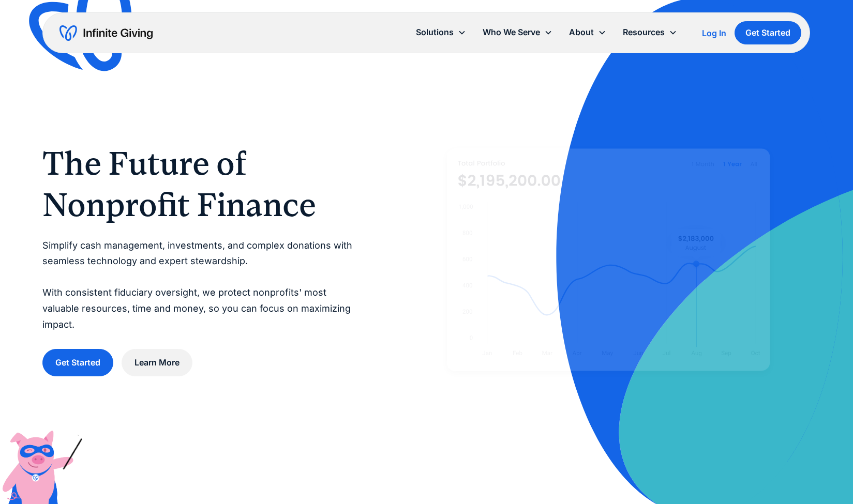 The width and height of the screenshot is (853, 504). I want to click on div: Log In, so click(714, 33).